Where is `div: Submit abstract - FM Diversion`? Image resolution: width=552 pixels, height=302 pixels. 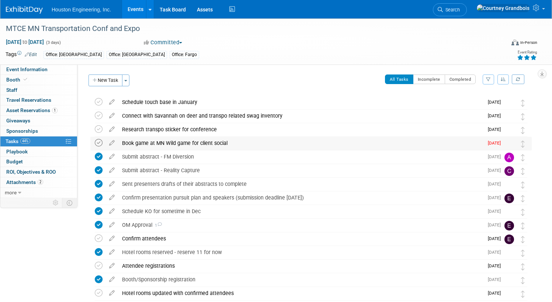 div: Submit abstract - FM Diversion is located at coordinates (301, 157).